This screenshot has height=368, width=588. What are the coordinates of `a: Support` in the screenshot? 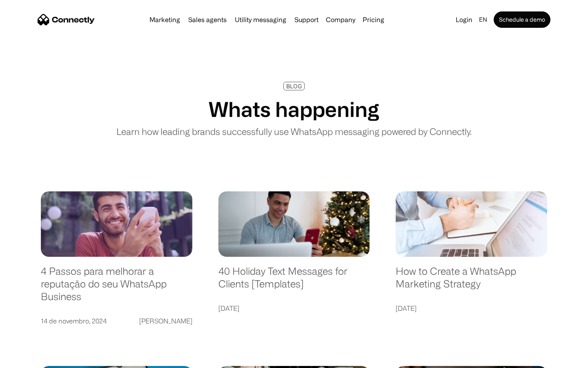 It's located at (306, 20).